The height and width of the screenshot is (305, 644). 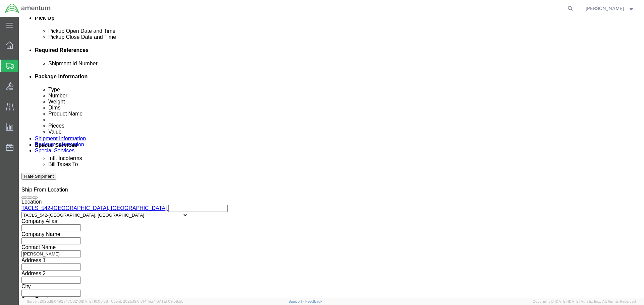 What do you see at coordinates (314, 301) in the screenshot?
I see `a: Feedback` at bounding box center [314, 301].